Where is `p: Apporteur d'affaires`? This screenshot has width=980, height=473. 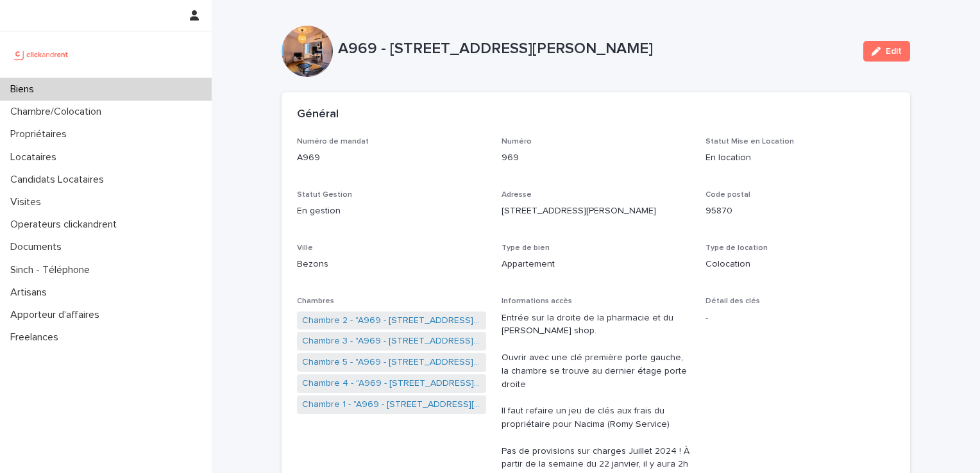
p: Apporteur d'affaires is located at coordinates (57, 315).